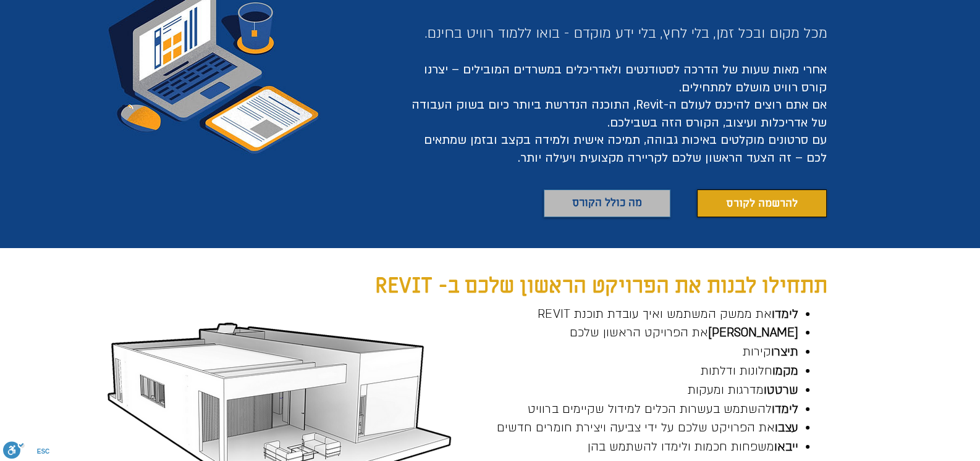  I want to click on a: מה כולל הקורס, so click(606, 203).